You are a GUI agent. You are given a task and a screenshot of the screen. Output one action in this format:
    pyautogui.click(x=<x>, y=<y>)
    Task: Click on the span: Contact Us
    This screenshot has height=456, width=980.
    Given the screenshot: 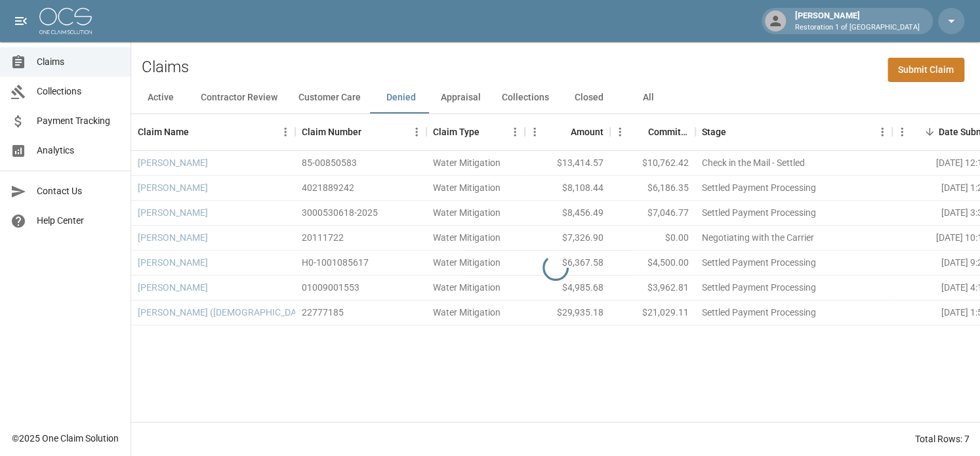 What is the action you would take?
    pyautogui.click(x=78, y=191)
    